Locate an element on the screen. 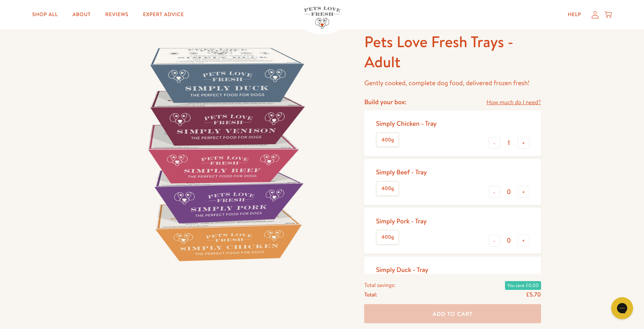 This screenshot has width=644, height=329. h1: Pets Love Fresh Trays - Adult is located at coordinates (452, 52).